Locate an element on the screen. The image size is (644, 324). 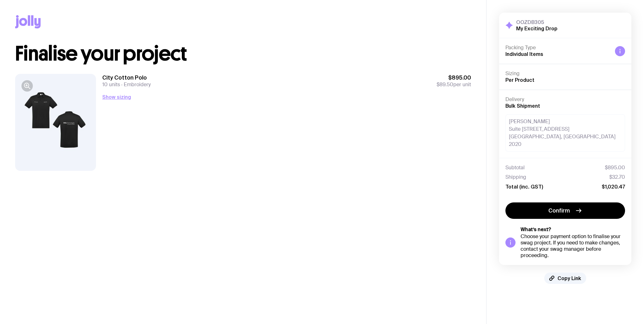
span: 10 units is located at coordinates (111, 84).